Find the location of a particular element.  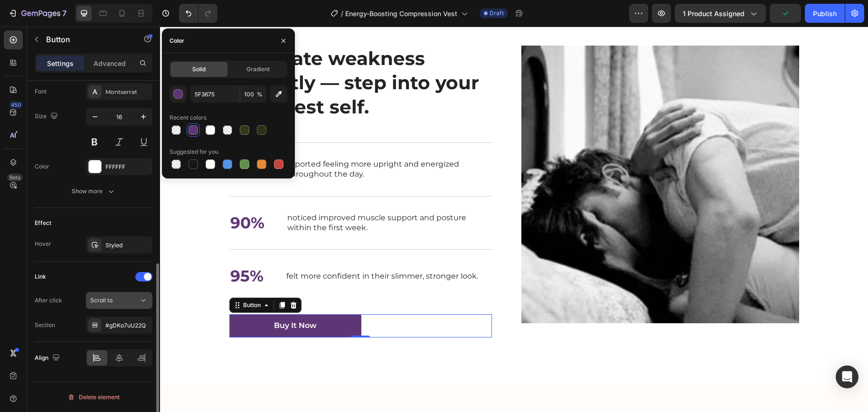

div: Montserrat is located at coordinates (127, 92).